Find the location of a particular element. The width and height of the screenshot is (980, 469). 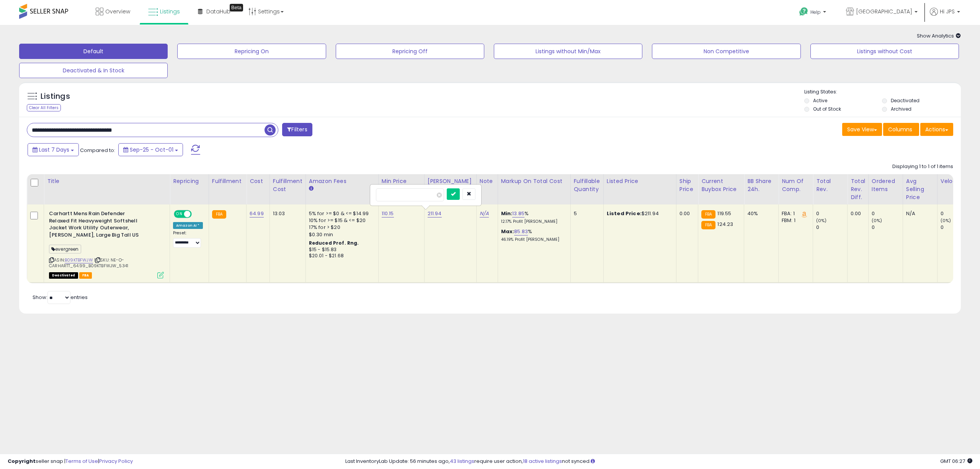

div: Min Price is located at coordinates (401, 181).